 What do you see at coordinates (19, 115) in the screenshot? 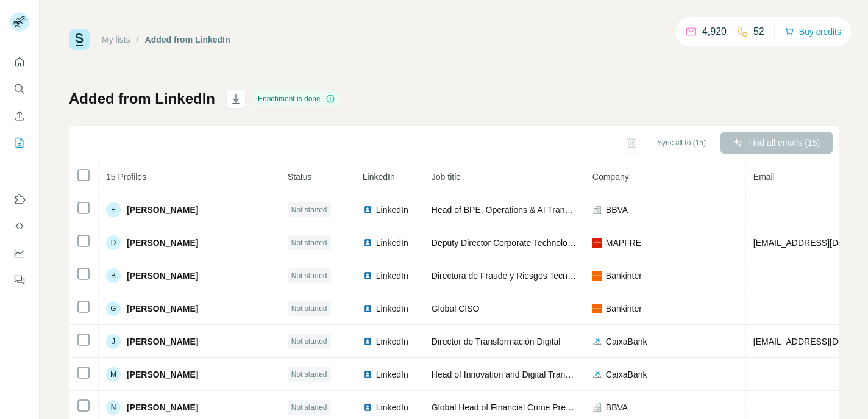
I see `button: Enrich CSV` at bounding box center [19, 115].